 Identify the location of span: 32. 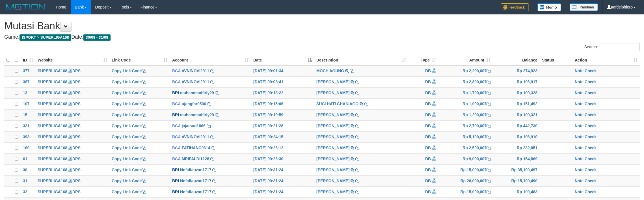
(25, 192).